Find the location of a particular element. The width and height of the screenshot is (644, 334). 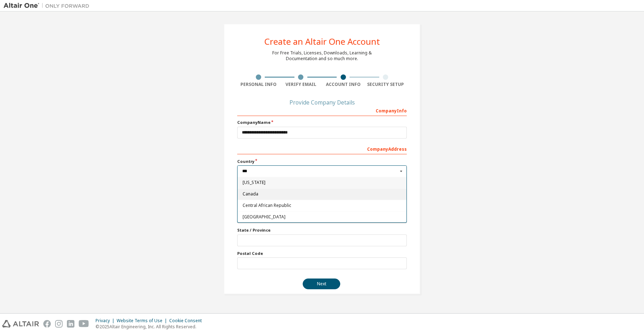

div: Company Address is located at coordinates (322, 149).